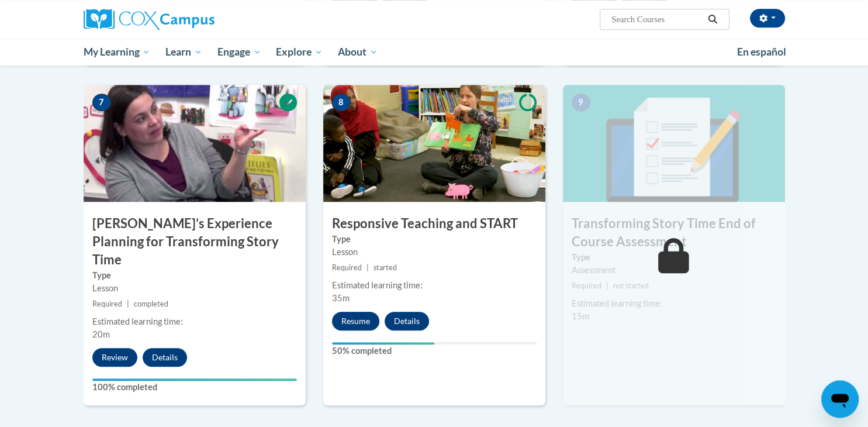 The image size is (868, 427). Describe the element at coordinates (184, 52) in the screenshot. I see `span: Learn` at that location.